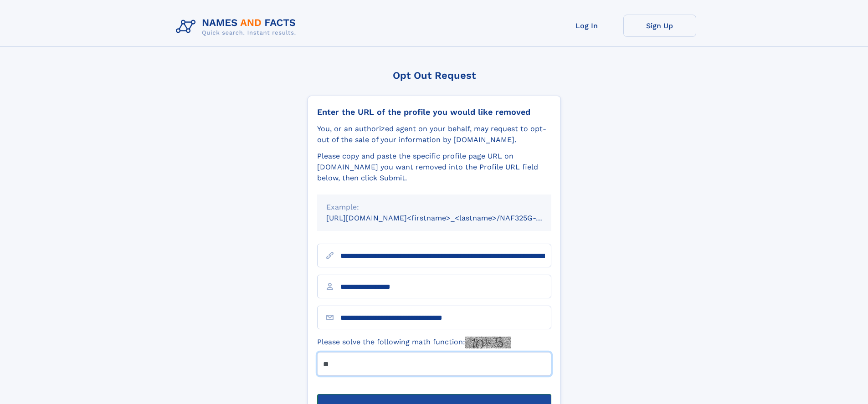  Describe the element at coordinates (434, 208) in the screenshot. I see `div: Example:` at that location.